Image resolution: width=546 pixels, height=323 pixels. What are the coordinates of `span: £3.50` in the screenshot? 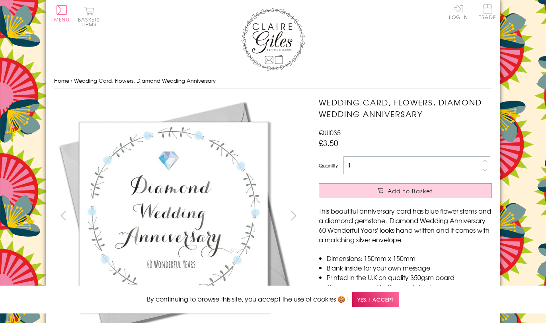 It's located at (328, 143).